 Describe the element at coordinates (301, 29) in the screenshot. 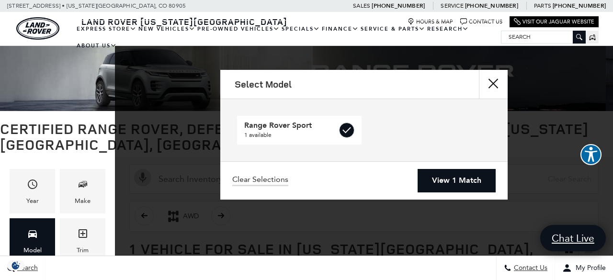

I see `a: Specials` at that location.